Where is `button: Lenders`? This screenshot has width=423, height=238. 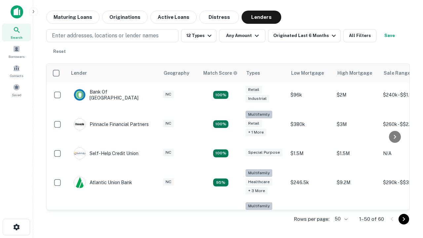
button: Lenders is located at coordinates (262, 17).